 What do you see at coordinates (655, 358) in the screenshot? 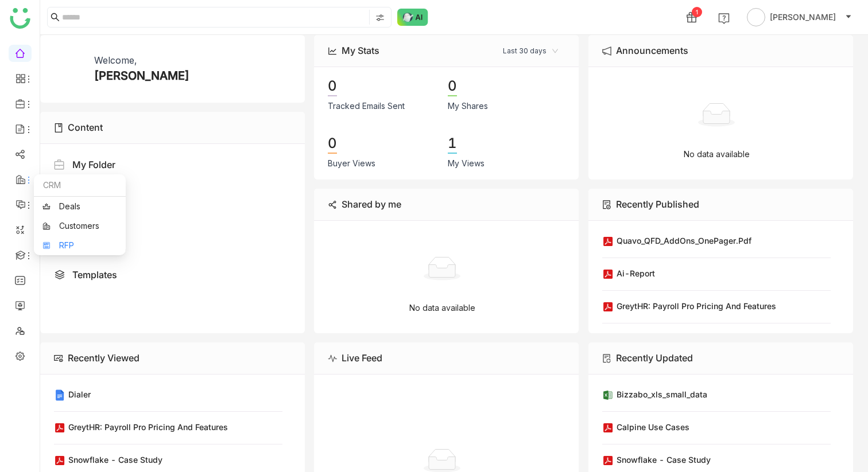
I see `div: Recently Updated` at bounding box center [655, 358].